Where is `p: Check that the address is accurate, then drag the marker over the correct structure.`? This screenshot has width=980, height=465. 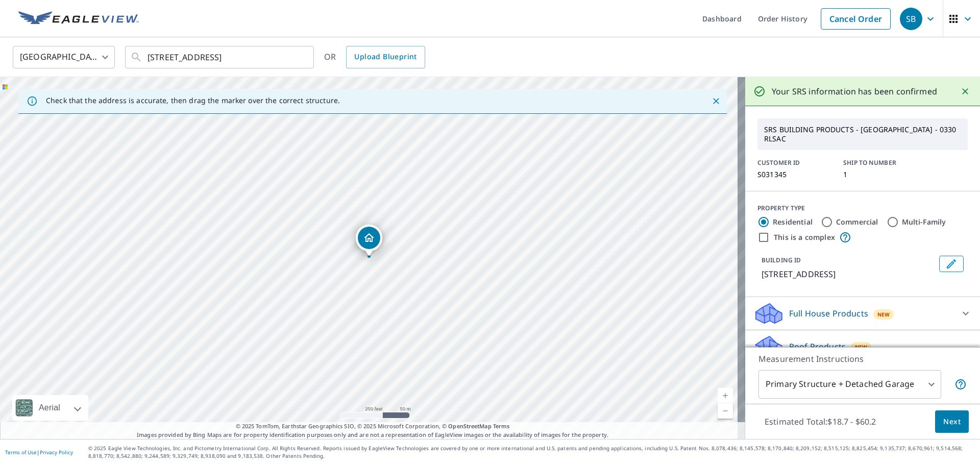
p: Check that the address is accurate, then drag the marker over the correct structure. is located at coordinates (193, 100).